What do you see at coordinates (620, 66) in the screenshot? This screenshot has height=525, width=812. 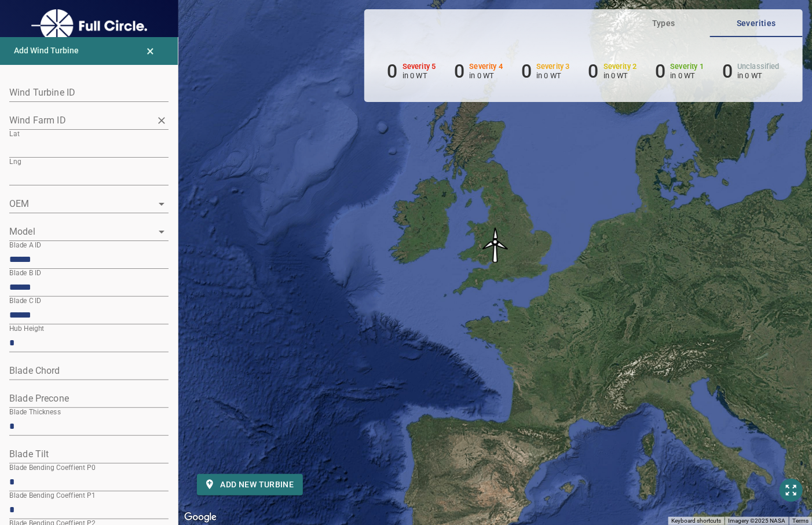 I see `h6: Severity 2` at bounding box center [620, 66].